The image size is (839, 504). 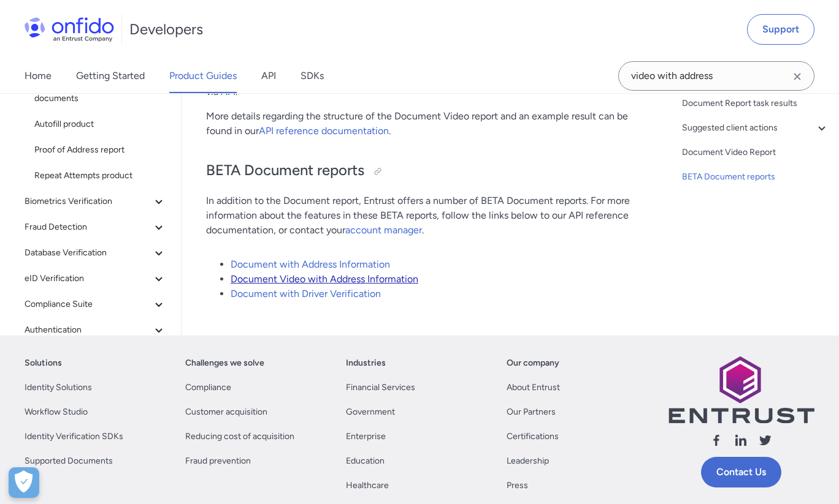 I want to click on a: API reference documentation, so click(x=324, y=130).